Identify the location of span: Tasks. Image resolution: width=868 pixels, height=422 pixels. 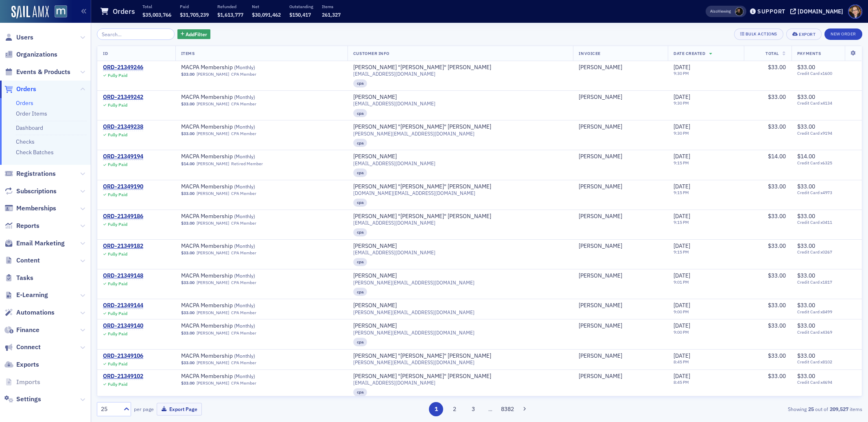
(25, 278).